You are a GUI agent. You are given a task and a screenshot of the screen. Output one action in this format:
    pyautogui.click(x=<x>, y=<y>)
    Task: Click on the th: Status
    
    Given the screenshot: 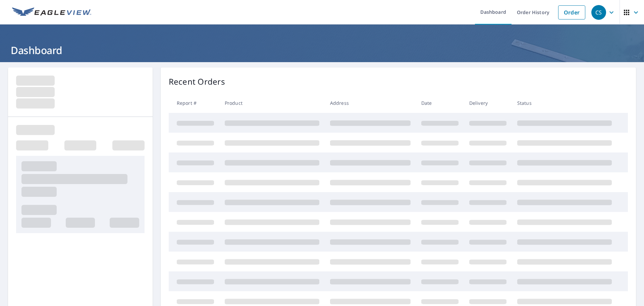 What is the action you would take?
    pyautogui.click(x=565, y=103)
    